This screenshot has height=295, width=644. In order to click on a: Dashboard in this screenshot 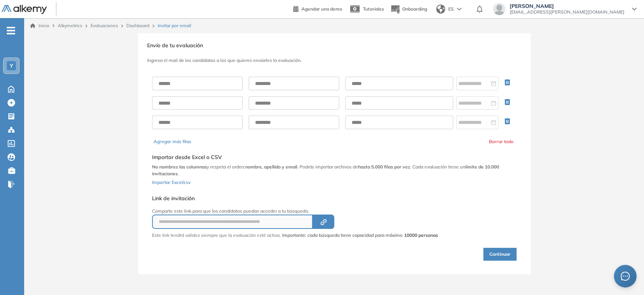, I will do `click(138, 25)`.